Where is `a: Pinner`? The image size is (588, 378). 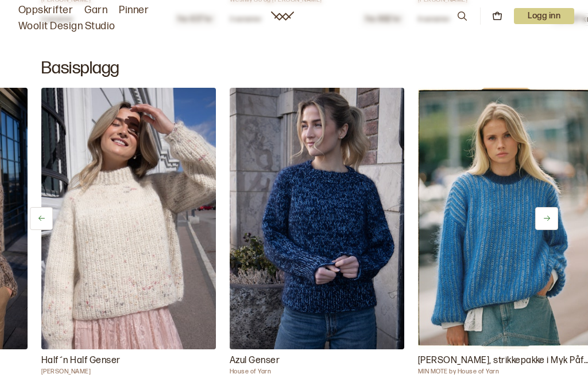
a: Pinner is located at coordinates (133, 10).